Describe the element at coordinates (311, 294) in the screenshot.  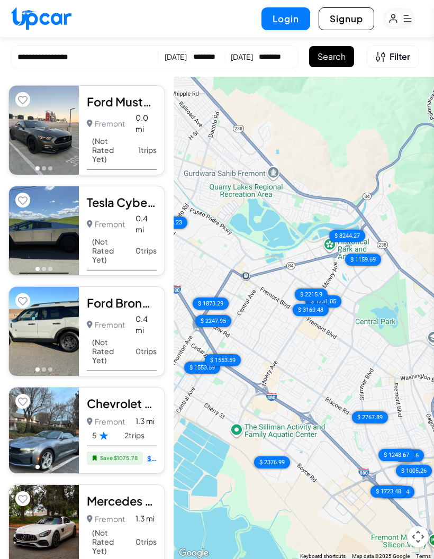
I see `div: $ 2215.9` at that location.